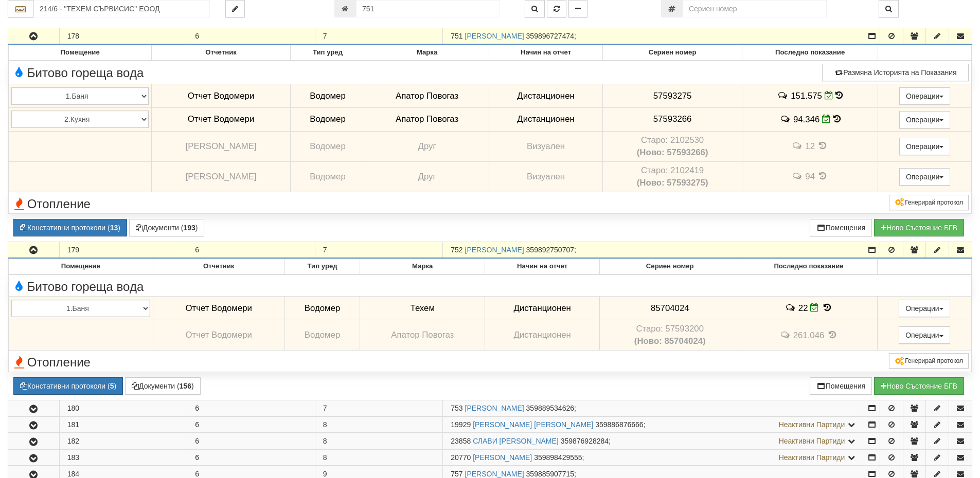 The image size is (980, 478). Describe the element at coordinates (328, 53) in the screenshot. I see `th: Тип уред` at that location.